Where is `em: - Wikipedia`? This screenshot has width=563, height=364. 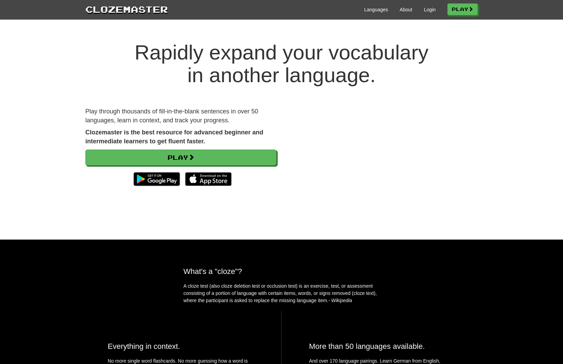 em: - Wikipedia is located at coordinates (340, 301).